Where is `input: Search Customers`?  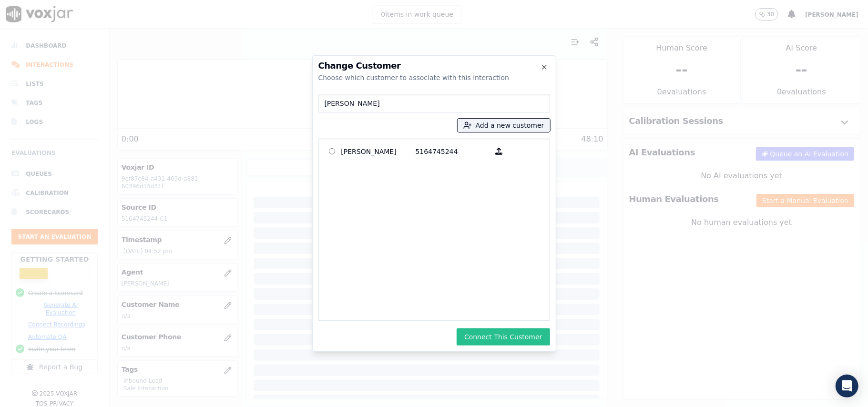
input: Search Customers is located at coordinates (434, 103).